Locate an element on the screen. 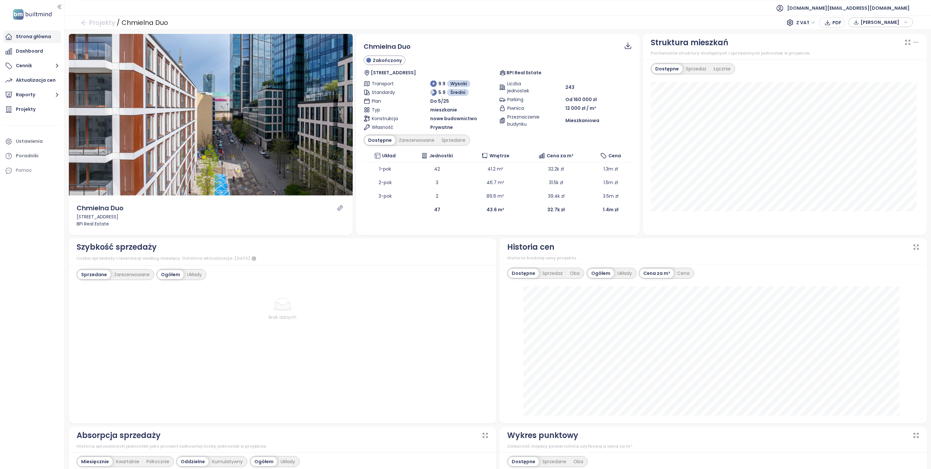 The width and height of the screenshot is (931, 469). td: 3 is located at coordinates (437, 183).